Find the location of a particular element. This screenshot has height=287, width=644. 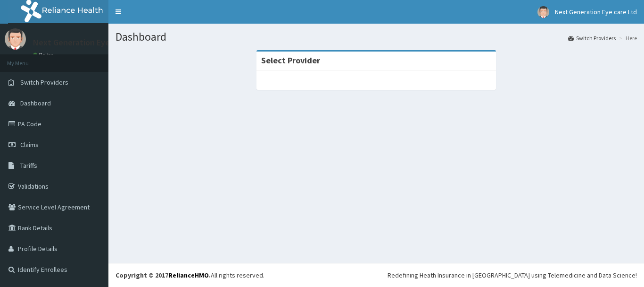

span: Switch Providers is located at coordinates (45, 82).